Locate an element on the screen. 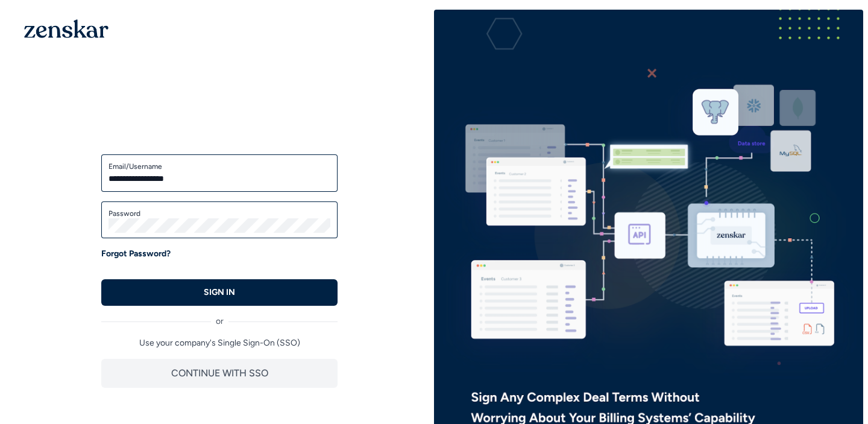 This screenshot has height=424, width=868. img: 1OGAJ2xQqyY4LXKgY66KYq0eOWRCkrZdAb3gUhuVAqdWPZE9SRJmCz+oDMSn4zDLXe31Ii730ItAGKgCKgCCgCikA4Av8PJUP... is located at coordinates (66, 29).